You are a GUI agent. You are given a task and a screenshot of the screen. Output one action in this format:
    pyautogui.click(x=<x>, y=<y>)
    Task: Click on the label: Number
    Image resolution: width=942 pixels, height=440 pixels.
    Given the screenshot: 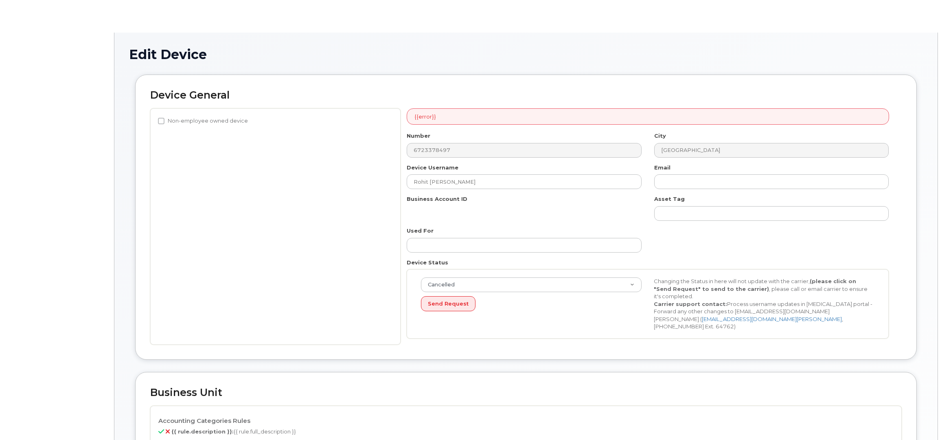 What is the action you would take?
    pyautogui.click(x=418, y=136)
    